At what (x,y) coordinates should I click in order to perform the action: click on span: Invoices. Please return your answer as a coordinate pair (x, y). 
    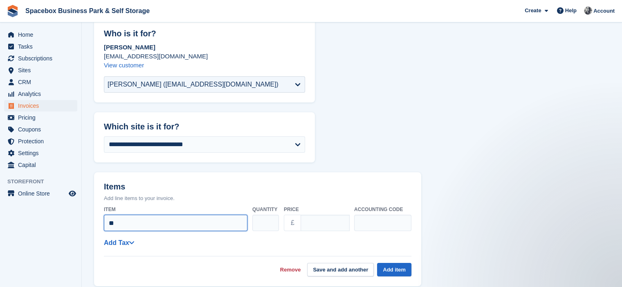
    Looking at the image, I should click on (42, 106).